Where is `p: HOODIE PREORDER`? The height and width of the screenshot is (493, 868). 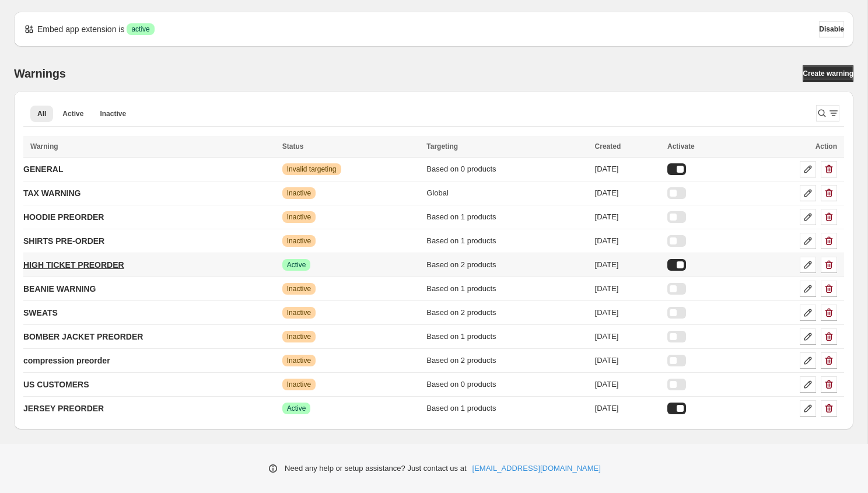
p: HOODIE PREORDER is located at coordinates (64, 217).